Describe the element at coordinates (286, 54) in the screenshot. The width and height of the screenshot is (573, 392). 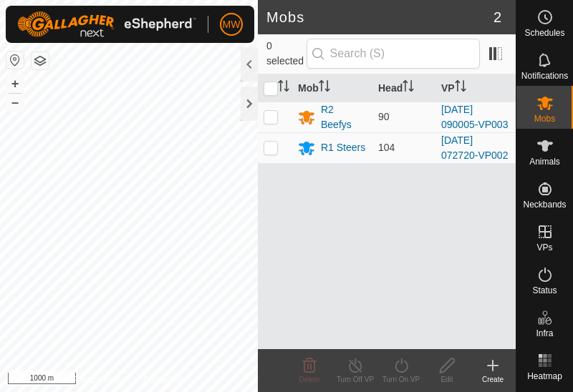
I see `span: 0 selected` at that location.